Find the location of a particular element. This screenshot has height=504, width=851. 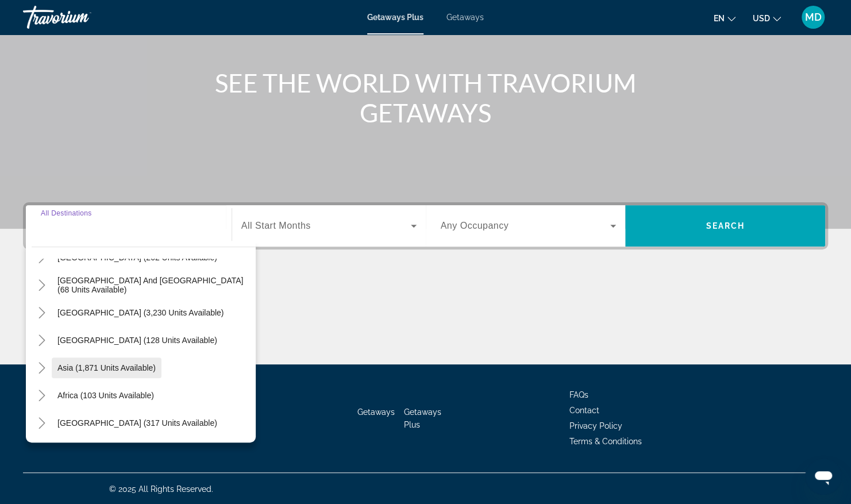

a: Travorium is located at coordinates (81, 17).